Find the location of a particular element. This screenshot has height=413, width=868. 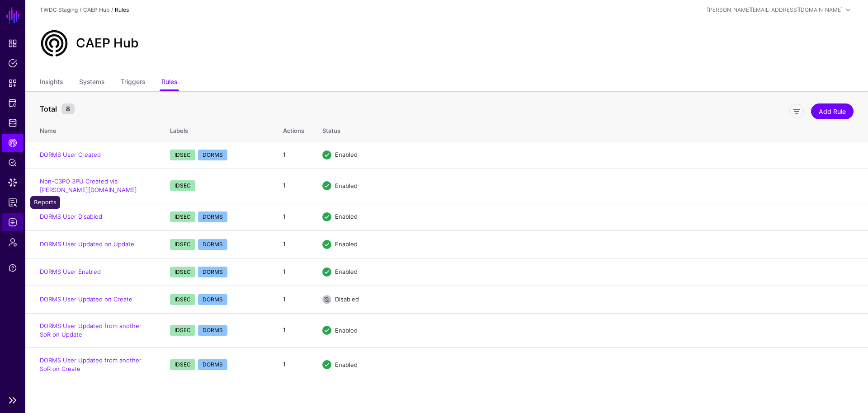

span: Policy Lens is located at coordinates (13, 163).